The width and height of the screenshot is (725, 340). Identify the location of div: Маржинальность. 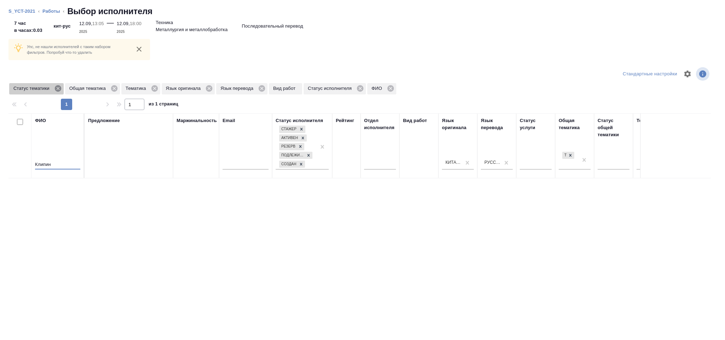
(197, 121).